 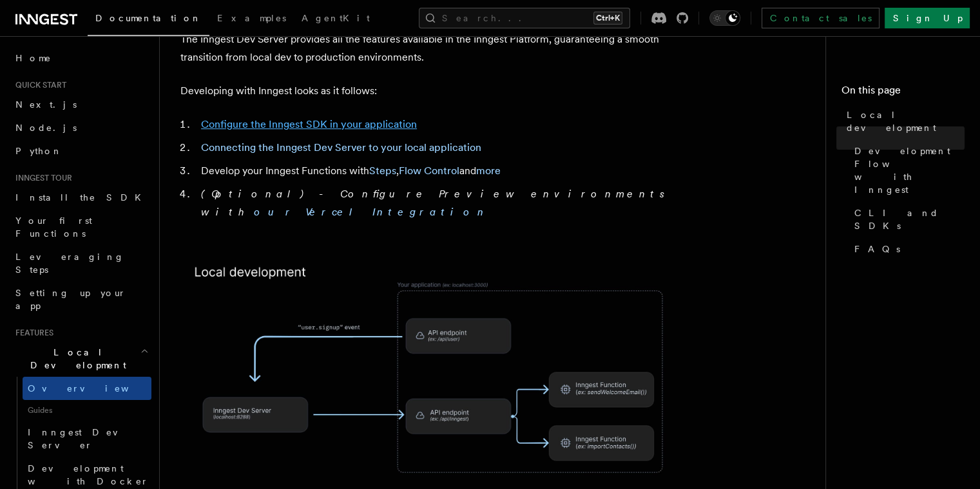 What do you see at coordinates (336, 20) in the screenshot?
I see `a: AgentKit` at bounding box center [336, 20].